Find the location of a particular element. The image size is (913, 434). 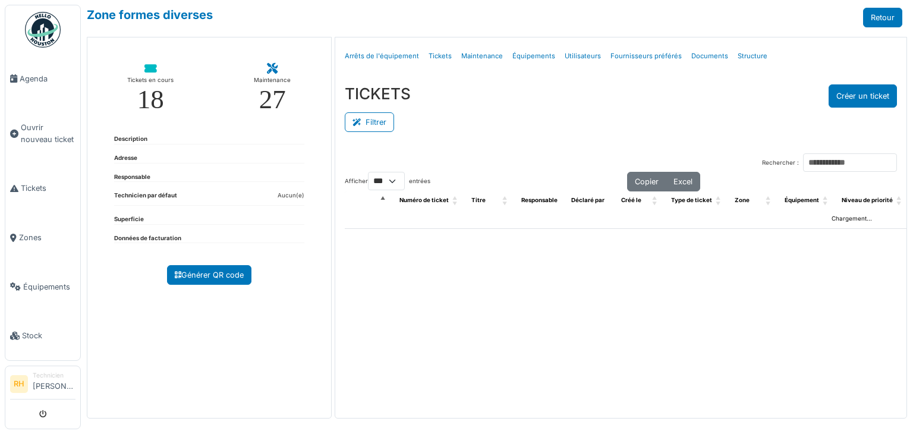

span: Niveau de priorité: Activate to sort is located at coordinates (900, 200).